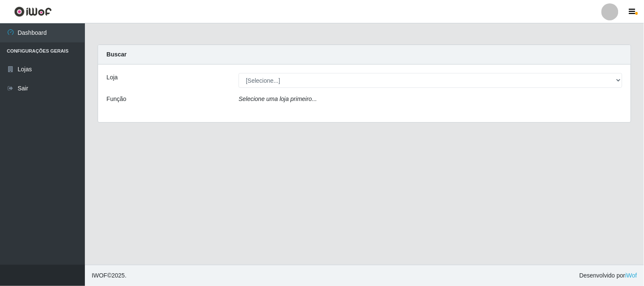 This screenshot has height=286, width=644. I want to click on strong: Buscar, so click(116, 54).